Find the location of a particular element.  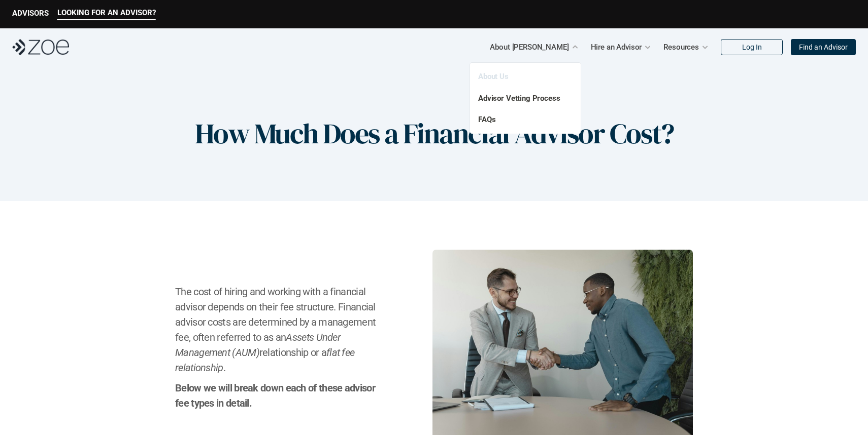

em: Assets Under Management (AUM) is located at coordinates (259, 345).